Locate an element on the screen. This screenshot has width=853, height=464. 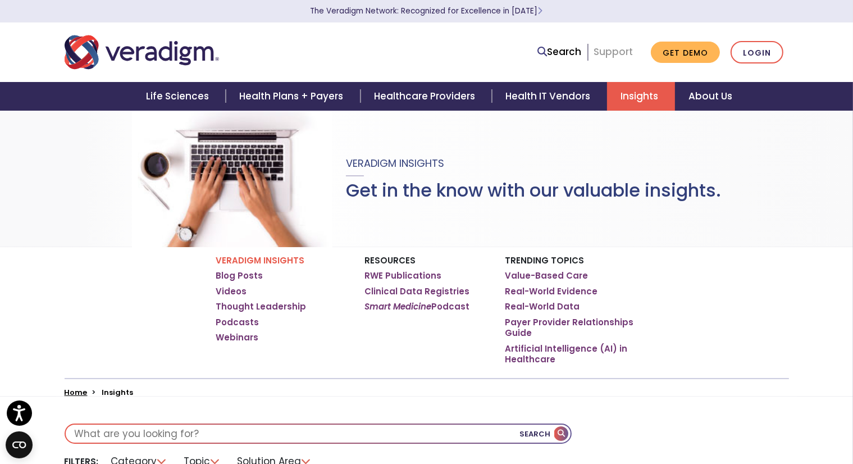
input: What are you looking for? is located at coordinates (318, 433).